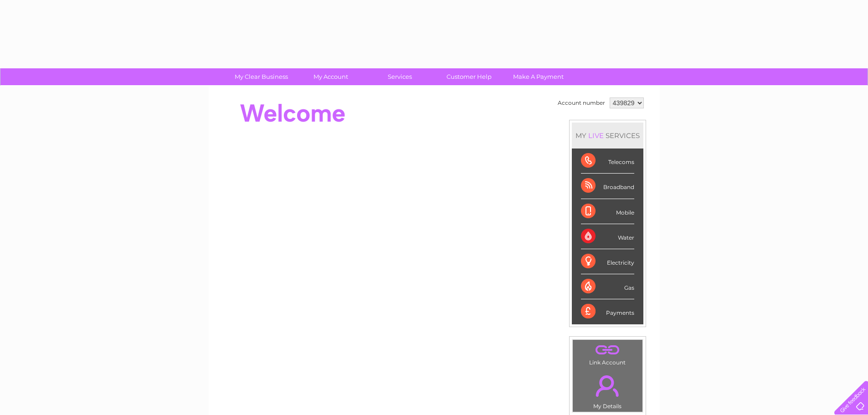  What do you see at coordinates (608, 161) in the screenshot?
I see `div: Telecoms` at bounding box center [608, 161].